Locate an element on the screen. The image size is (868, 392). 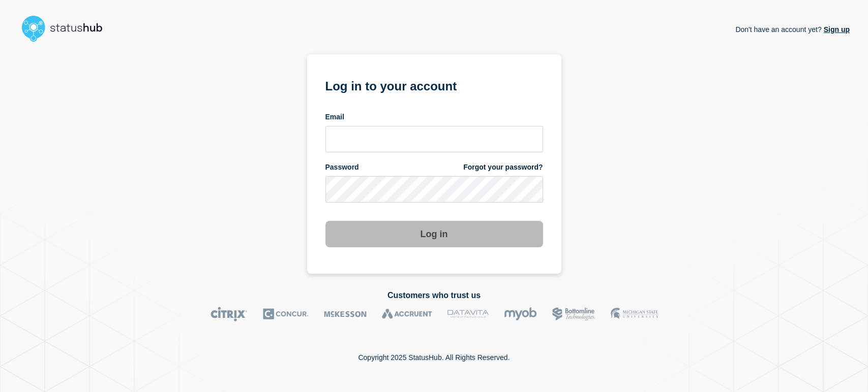
p: Copyright 2025 StatusHub. All Rights Reserved. is located at coordinates (434, 358).